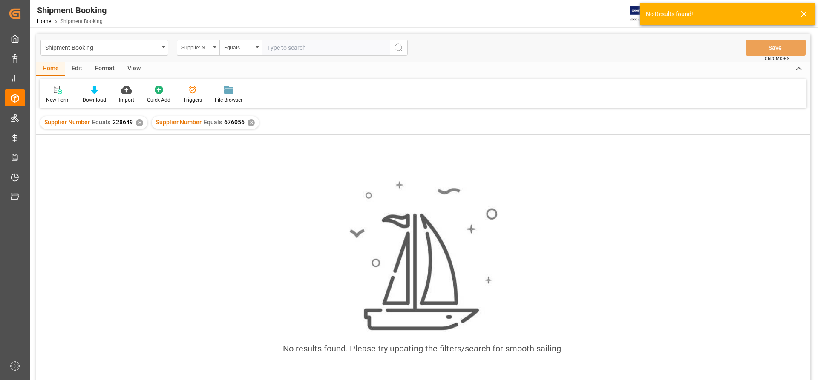  What do you see at coordinates (123, 122) in the screenshot?
I see `span: 228649` at bounding box center [123, 122].